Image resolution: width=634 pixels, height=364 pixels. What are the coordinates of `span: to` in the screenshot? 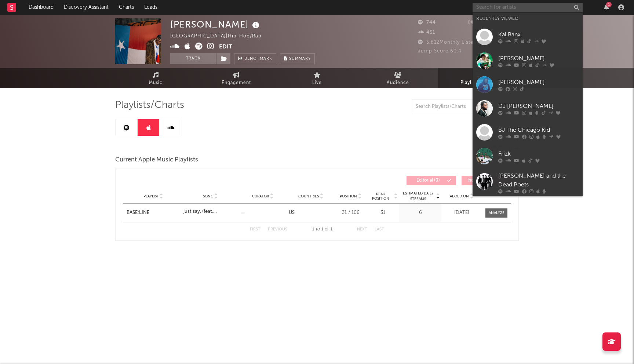 It's located at (317, 229).